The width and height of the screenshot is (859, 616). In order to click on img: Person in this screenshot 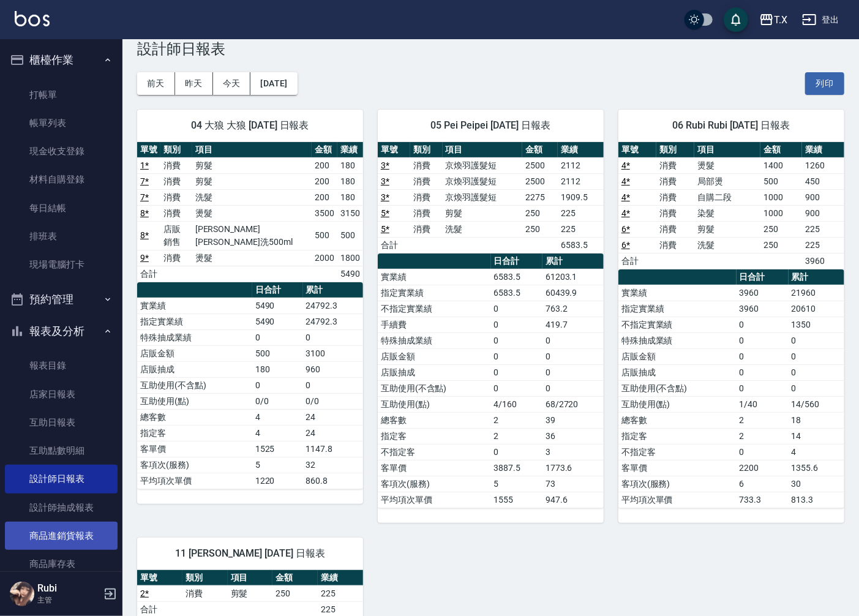, I will do `click(22, 594)`.